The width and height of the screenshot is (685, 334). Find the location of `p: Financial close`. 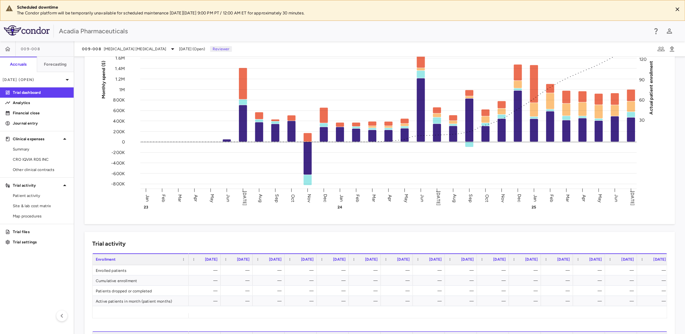

p: Financial close is located at coordinates (41, 113).